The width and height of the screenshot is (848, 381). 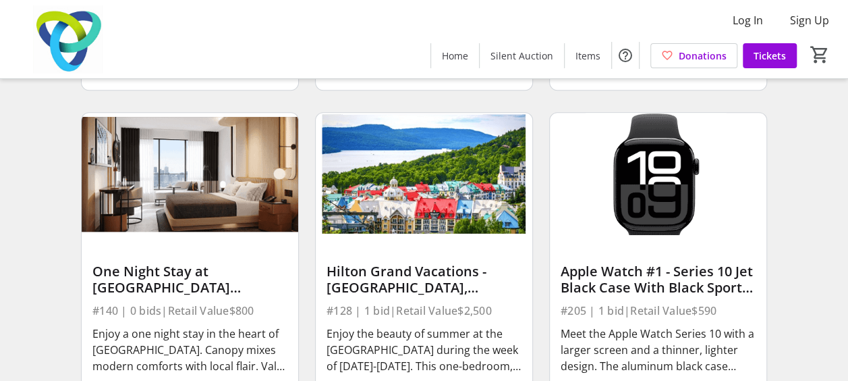 What do you see at coordinates (810, 20) in the screenshot?
I see `button: Sign Up` at bounding box center [810, 20].